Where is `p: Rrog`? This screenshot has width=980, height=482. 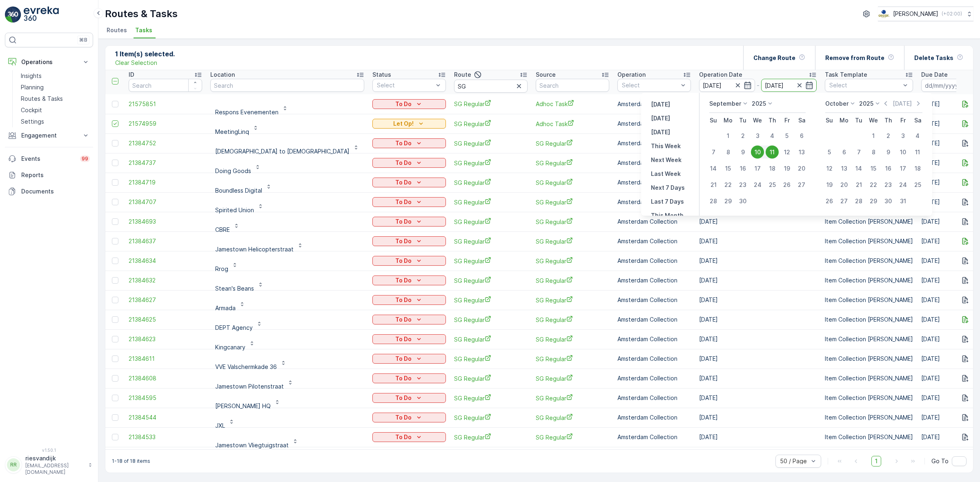
p: Rrog is located at coordinates (222, 269).